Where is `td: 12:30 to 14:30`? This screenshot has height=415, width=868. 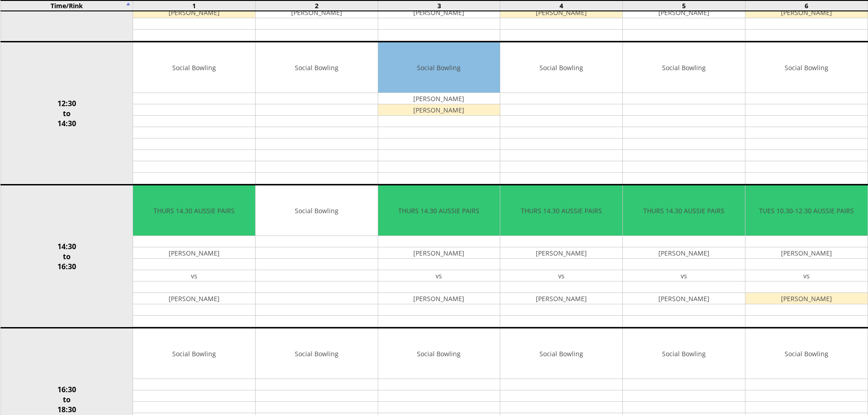
td: 12:30 to 14:30 is located at coordinates (66, 113).